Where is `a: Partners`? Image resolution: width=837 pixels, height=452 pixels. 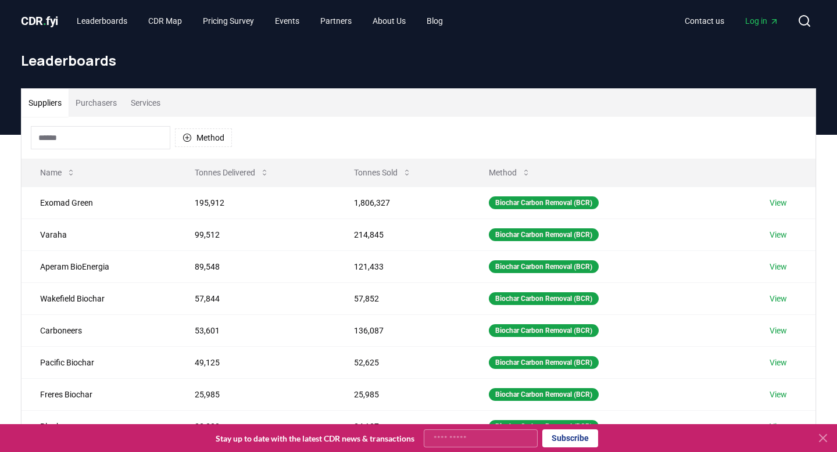 a: Partners is located at coordinates (336, 21).